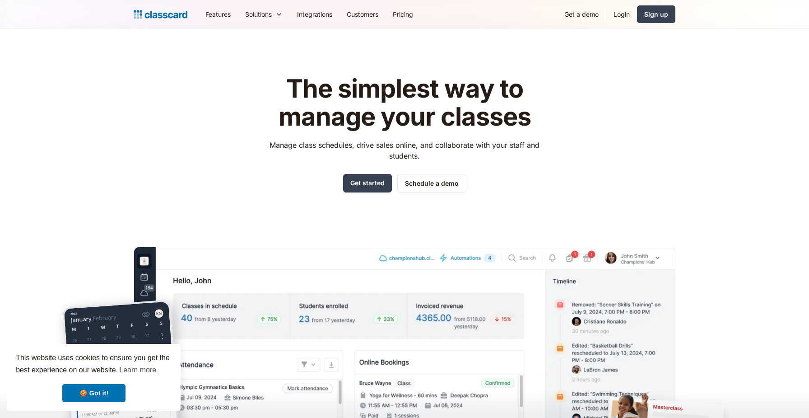 This screenshot has height=418, width=809. What do you see at coordinates (94, 364) in the screenshot?
I see `span: This website uses cookies to ensure you get the best experience on our website.` at bounding box center [94, 364].